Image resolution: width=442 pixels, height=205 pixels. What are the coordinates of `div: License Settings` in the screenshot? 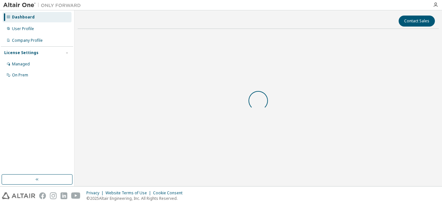 It's located at (21, 53).